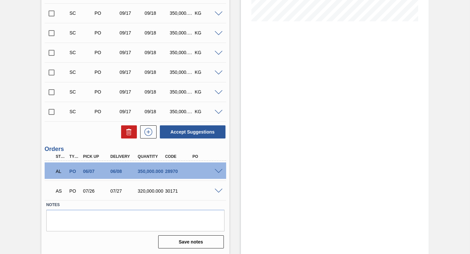  I want to click on div: New suggestion, so click(147, 132).